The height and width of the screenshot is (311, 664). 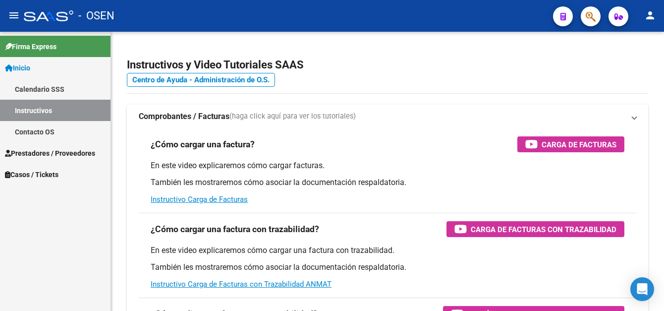 What do you see at coordinates (388, 65) in the screenshot?
I see `h2: Instructivos y Video Tutoriales SAAS` at bounding box center [388, 65].